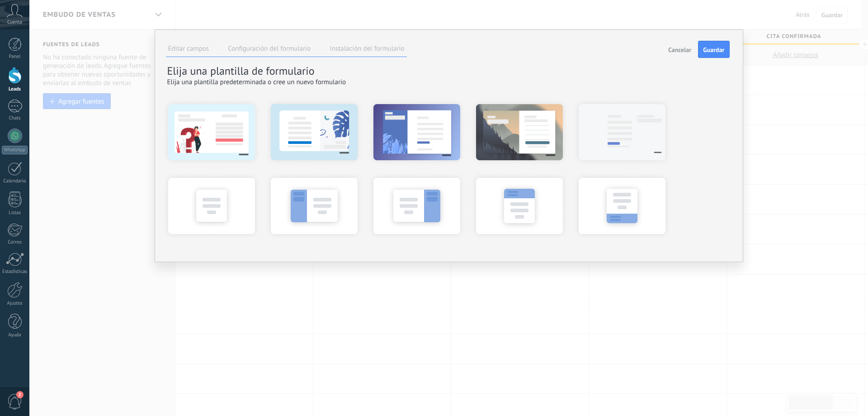 Image resolution: width=868 pixels, height=416 pixels. What do you see at coordinates (15, 56) in the screenshot?
I see `div: Panel` at bounding box center [15, 56].